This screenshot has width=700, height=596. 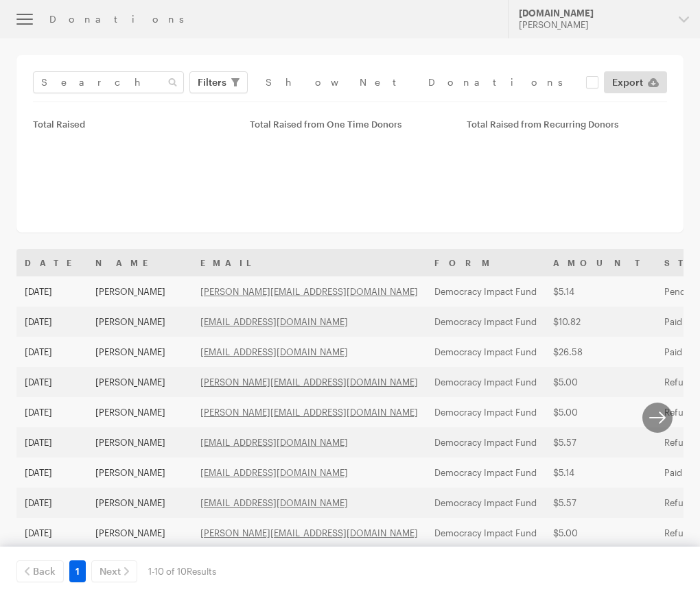 What do you see at coordinates (140, 263) in the screenshot?
I see `th: Name` at bounding box center [140, 263].